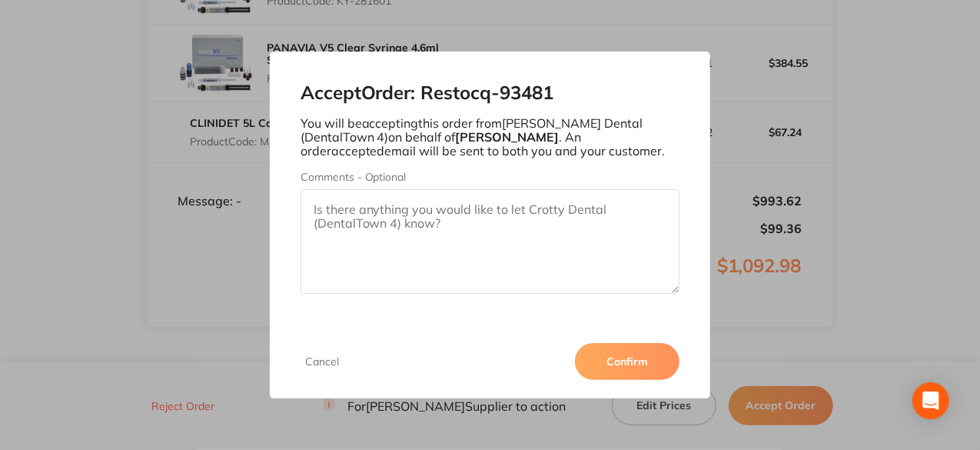 Image resolution: width=980 pixels, height=450 pixels. What do you see at coordinates (490, 93) in the screenshot?
I see `h2: Accept Order: Restocq- 93481` at bounding box center [490, 93].